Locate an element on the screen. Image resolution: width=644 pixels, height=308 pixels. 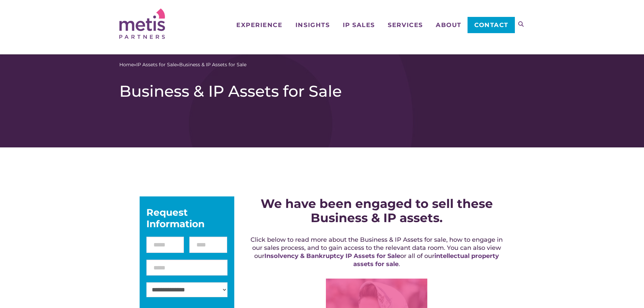
img: Metis Partners is located at coordinates (142, 24).